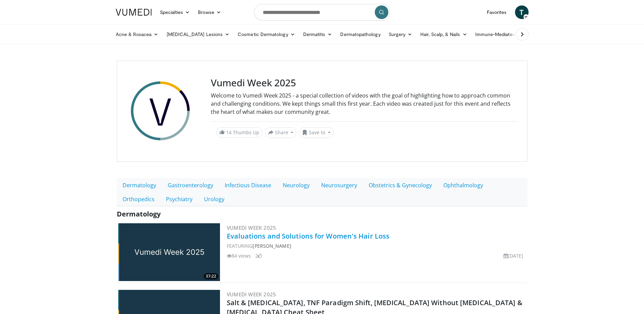 Image resolution: width=644 pixels, height=314 pixels. Describe the element at coordinates (281, 133) in the screenshot. I see `button: Share` at that location.